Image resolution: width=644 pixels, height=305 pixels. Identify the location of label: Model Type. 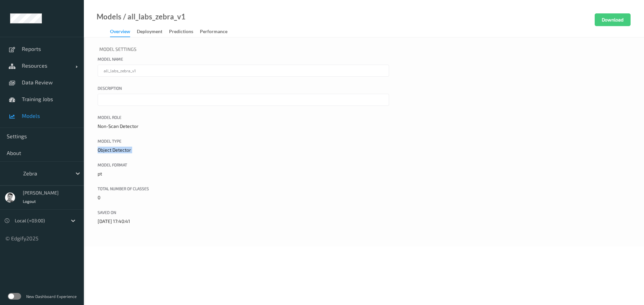
(243, 141).